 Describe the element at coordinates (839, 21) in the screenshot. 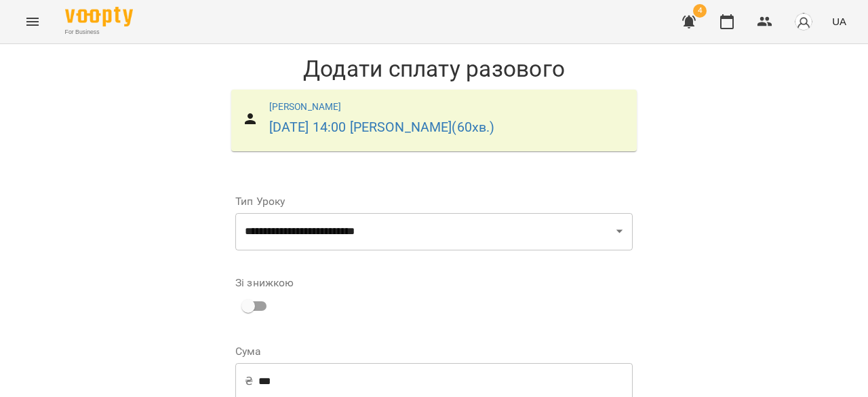

I see `button: UA` at that location.